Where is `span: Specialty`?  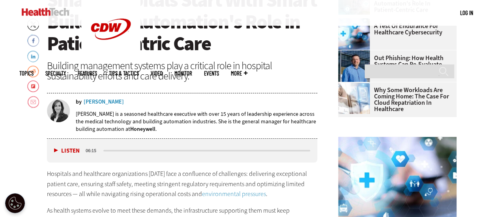 span: Specialty is located at coordinates (56, 73).